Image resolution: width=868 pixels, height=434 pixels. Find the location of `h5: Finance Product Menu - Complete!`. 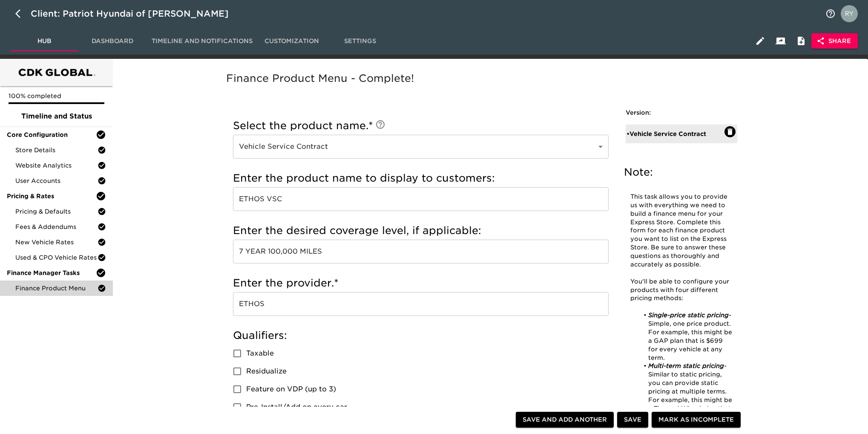

h5: Finance Product Menu - Complete! is located at coordinates (489, 78).